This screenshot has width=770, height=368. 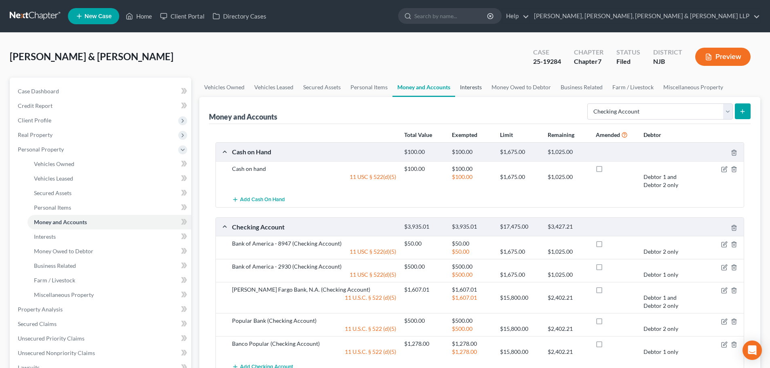 What do you see at coordinates (588, 61) in the screenshot?
I see `div: Chapter` at bounding box center [588, 61].